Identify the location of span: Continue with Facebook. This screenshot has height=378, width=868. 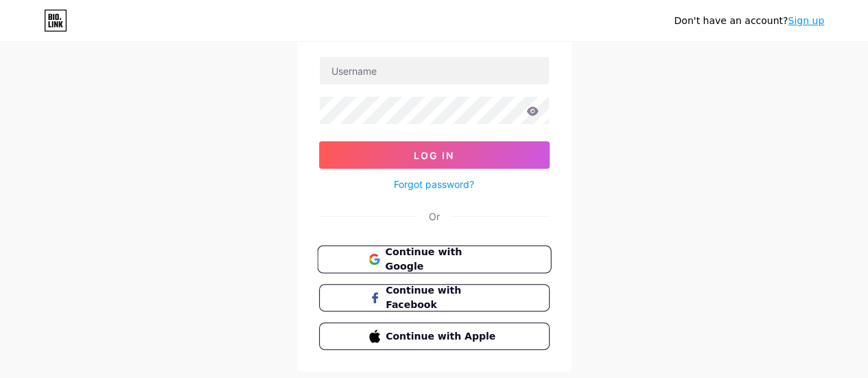
(442, 298).